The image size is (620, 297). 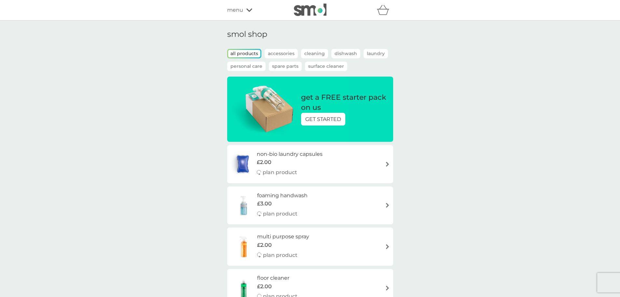 I want to click on p: Personal Care, so click(x=247, y=66).